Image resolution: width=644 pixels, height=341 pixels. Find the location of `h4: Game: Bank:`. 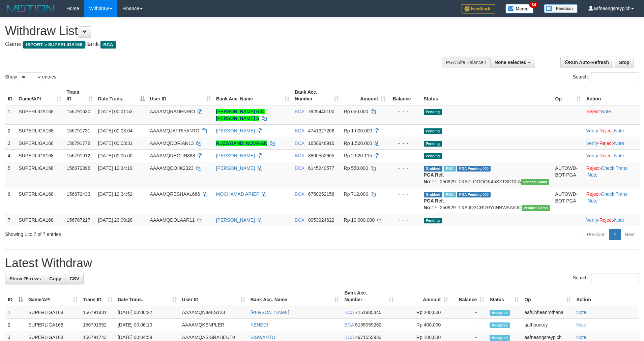

h4: Game: Bank: is located at coordinates (214, 44).